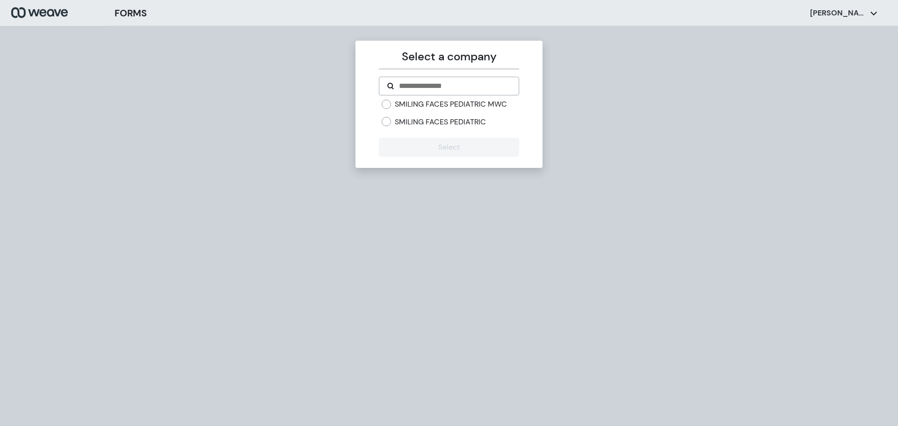 The width and height of the screenshot is (898, 426). Describe the element at coordinates (454, 86) in the screenshot. I see `input: Search` at that location.